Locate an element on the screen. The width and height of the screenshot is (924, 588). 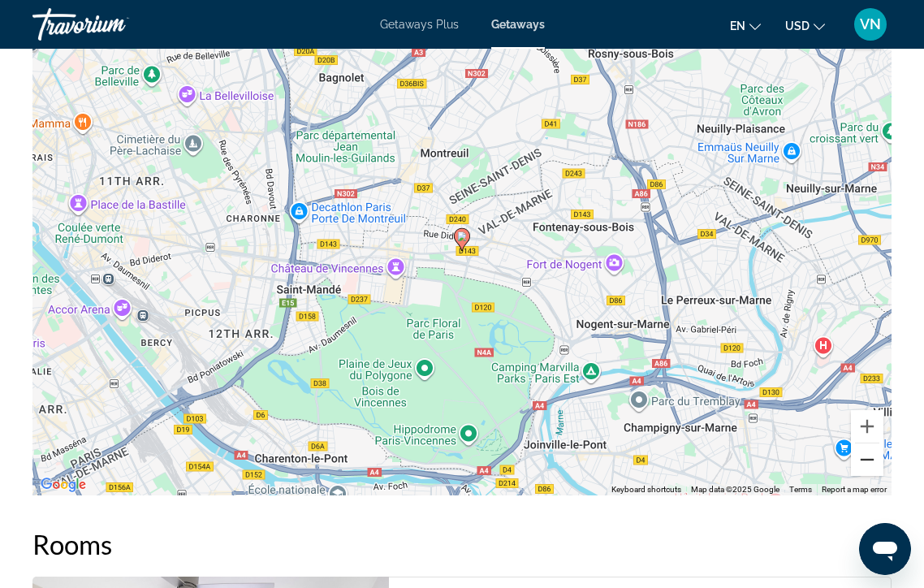
a: Report a map error is located at coordinates (854, 488).